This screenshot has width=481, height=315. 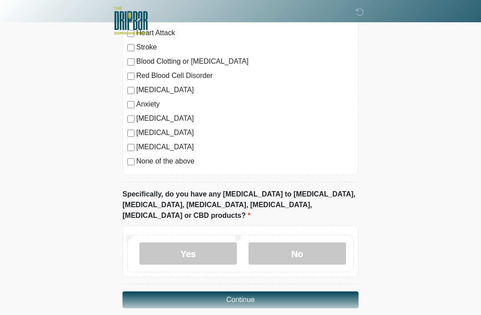 I want to click on input: Anxiety, so click(x=131, y=105).